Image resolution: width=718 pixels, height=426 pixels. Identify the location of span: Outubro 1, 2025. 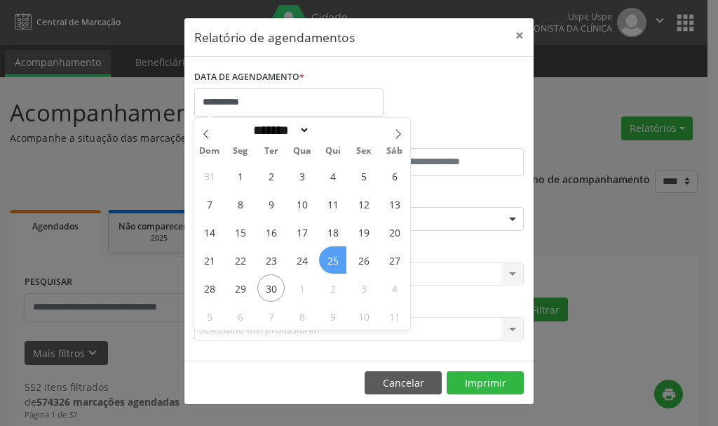
(302, 288).